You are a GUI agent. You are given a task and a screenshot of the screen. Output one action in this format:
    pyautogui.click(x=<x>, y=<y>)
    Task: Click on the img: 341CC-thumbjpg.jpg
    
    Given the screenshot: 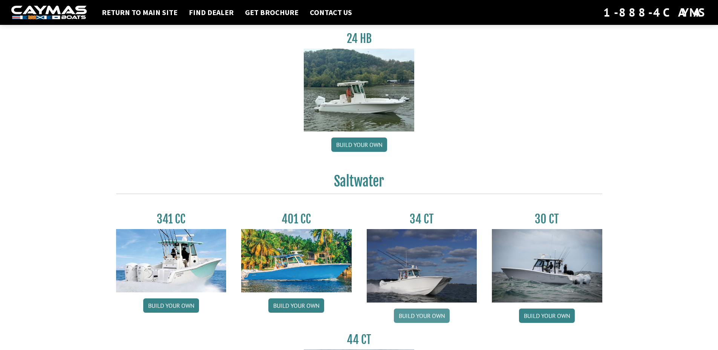 What is the action you would take?
    pyautogui.click(x=171, y=261)
    